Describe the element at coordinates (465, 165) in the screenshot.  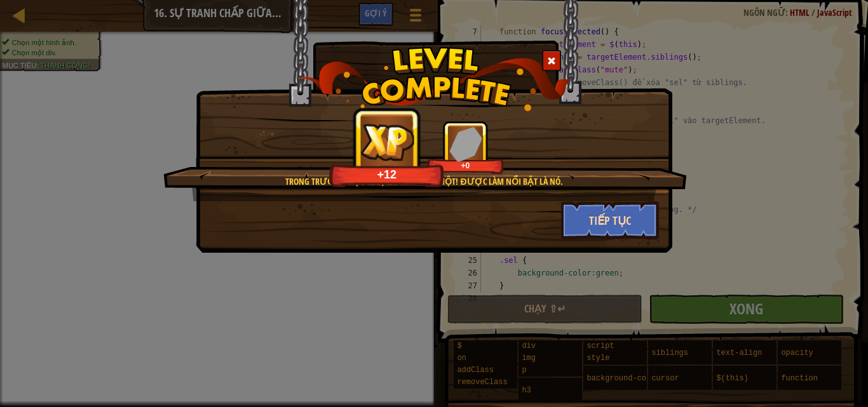
I see `div: +0` at that location.